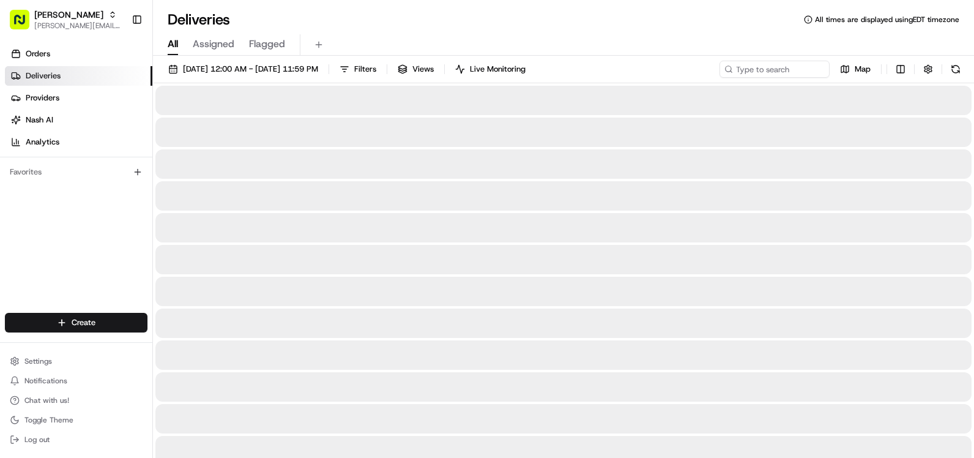  I want to click on span: Chat with us!, so click(47, 400).